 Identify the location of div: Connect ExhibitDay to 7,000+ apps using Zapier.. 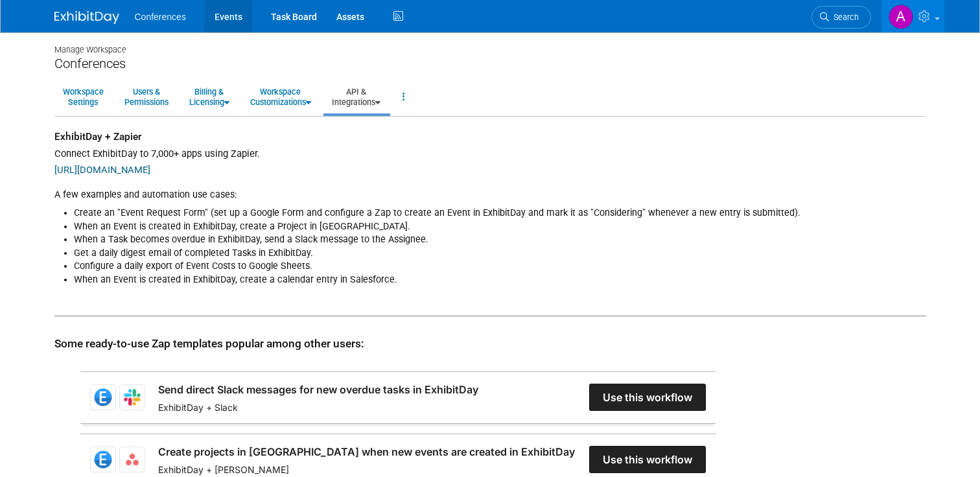
(490, 154).